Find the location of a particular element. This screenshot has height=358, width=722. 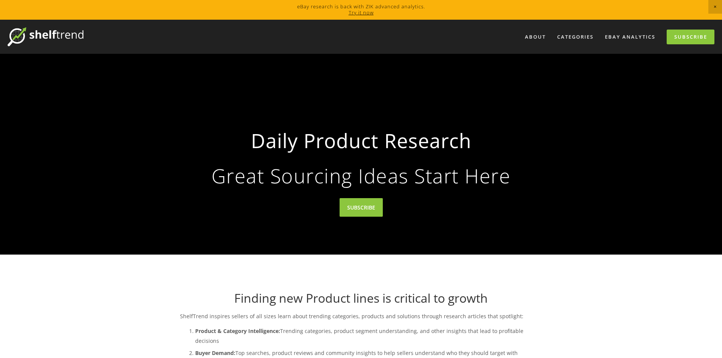

div: Categories is located at coordinates (576, 37).